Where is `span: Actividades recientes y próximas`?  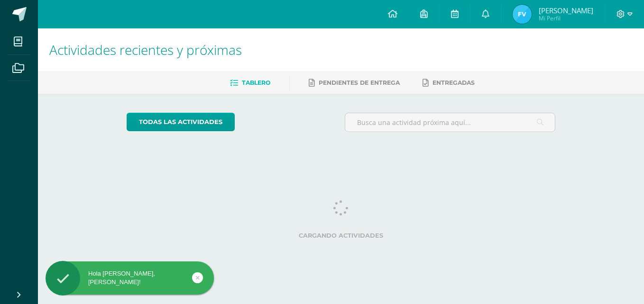
span: Actividades recientes y próximas is located at coordinates (145, 50).